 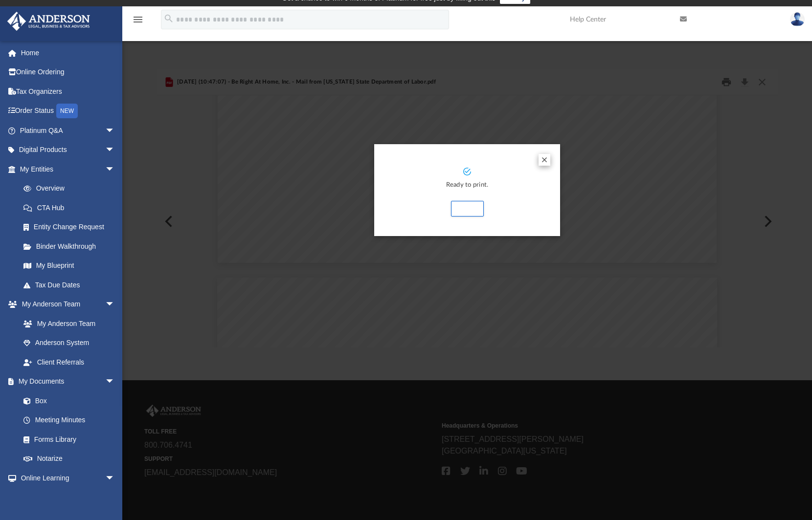 What do you see at coordinates (467, 208) in the screenshot?
I see `div: Preview` at bounding box center [467, 208].